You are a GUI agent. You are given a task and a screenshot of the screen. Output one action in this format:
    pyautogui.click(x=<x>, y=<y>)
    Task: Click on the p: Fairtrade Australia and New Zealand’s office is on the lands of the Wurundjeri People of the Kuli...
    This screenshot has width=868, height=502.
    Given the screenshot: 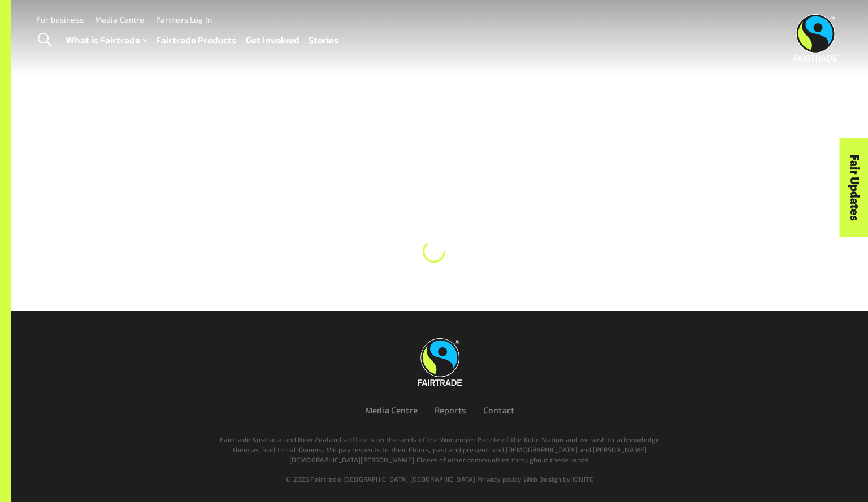 What is the action you would take?
    pyautogui.click(x=440, y=449)
    